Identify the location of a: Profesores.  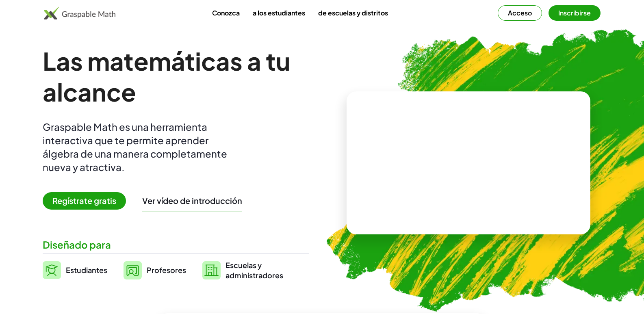
(155, 270).